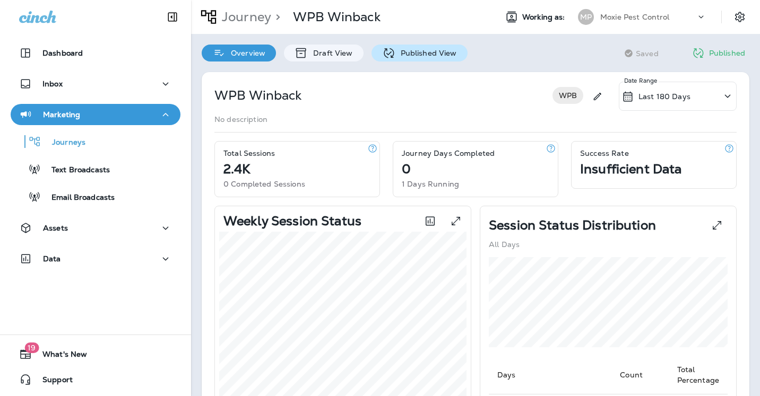 The width and height of the screenshot is (760, 396). I want to click on button: Support, so click(95, 380).